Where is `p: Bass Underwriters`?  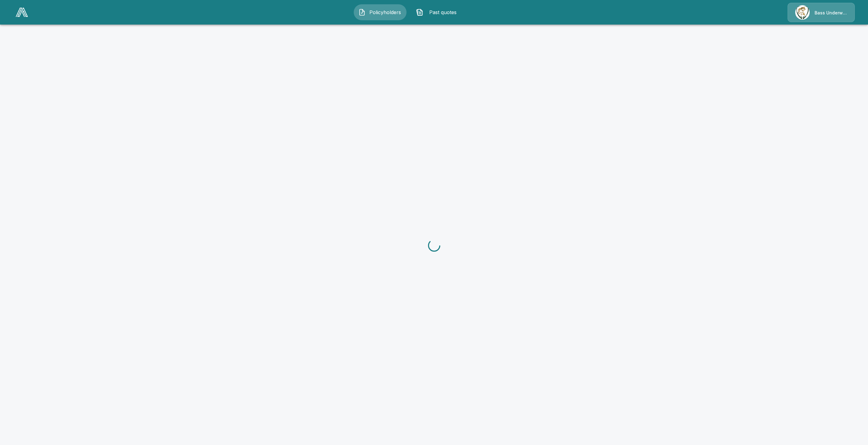 p: Bass Underwriters is located at coordinates (831, 13).